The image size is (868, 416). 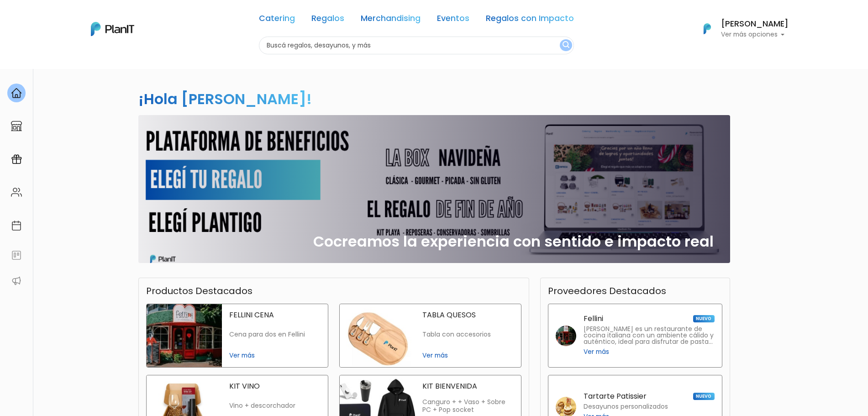 What do you see at coordinates (275, 334) in the screenshot?
I see `p: Cena para dos en Fellini` at bounding box center [275, 334].